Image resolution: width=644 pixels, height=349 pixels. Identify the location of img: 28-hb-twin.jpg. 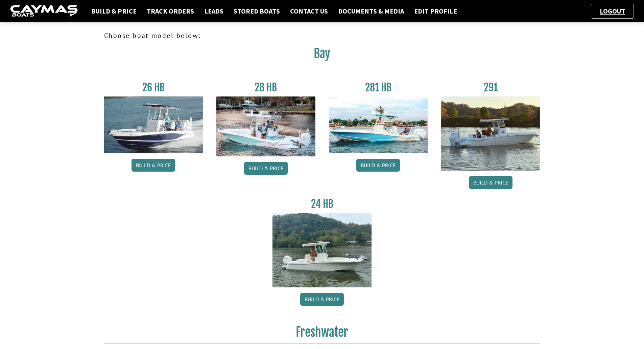
(378, 125).